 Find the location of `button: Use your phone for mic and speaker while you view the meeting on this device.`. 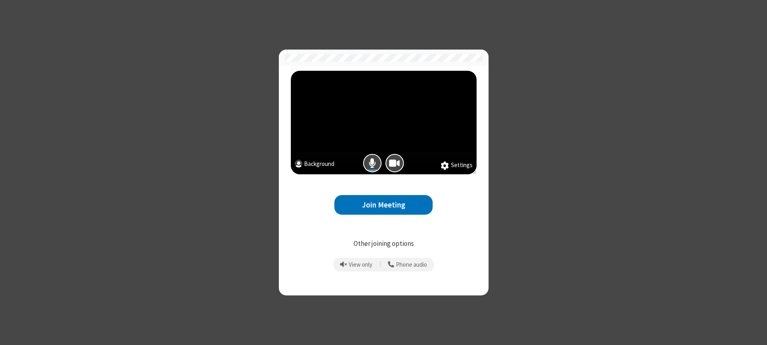

button: Use your phone for mic and speaker while you view the meeting on this device. is located at coordinates (408, 265).